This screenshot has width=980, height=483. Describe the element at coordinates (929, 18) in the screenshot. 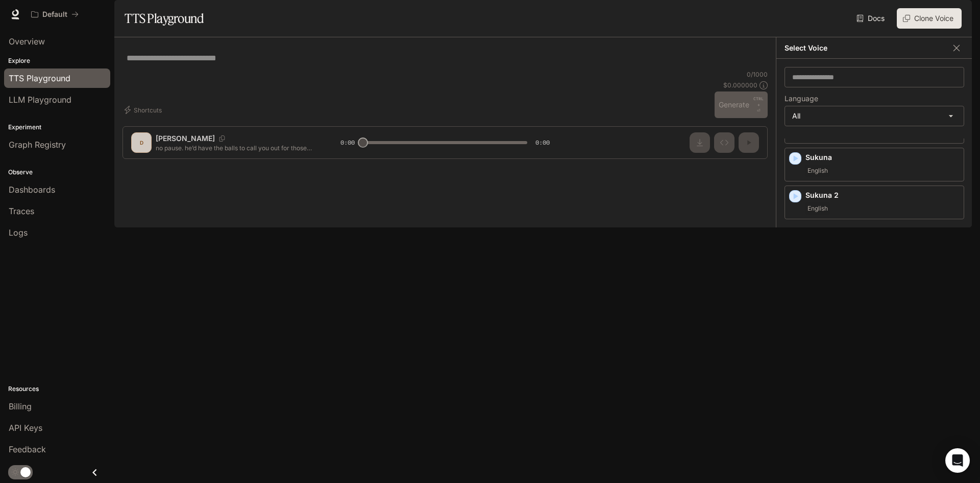

I see `button: Clone Voice` at that location.